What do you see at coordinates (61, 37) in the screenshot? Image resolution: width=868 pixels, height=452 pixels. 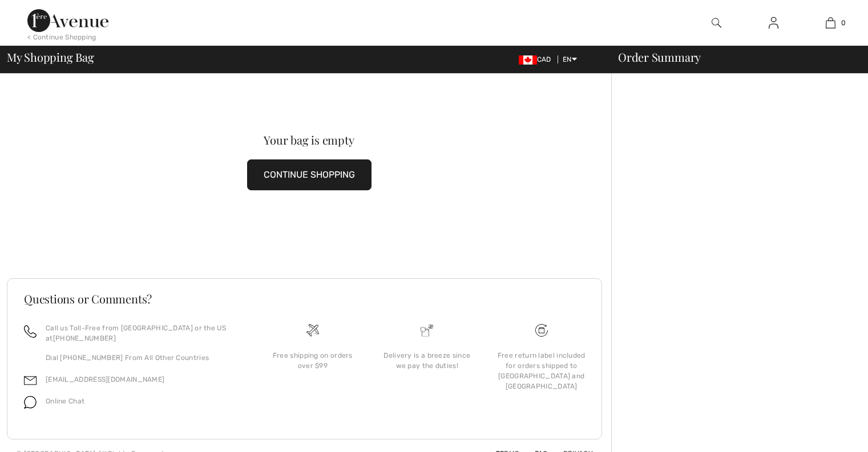 I see `div: < Continue Shopping` at bounding box center [61, 37].